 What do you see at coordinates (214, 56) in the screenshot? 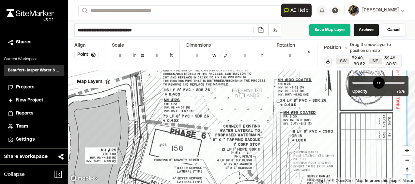
I see `div: w` at bounding box center [214, 56].